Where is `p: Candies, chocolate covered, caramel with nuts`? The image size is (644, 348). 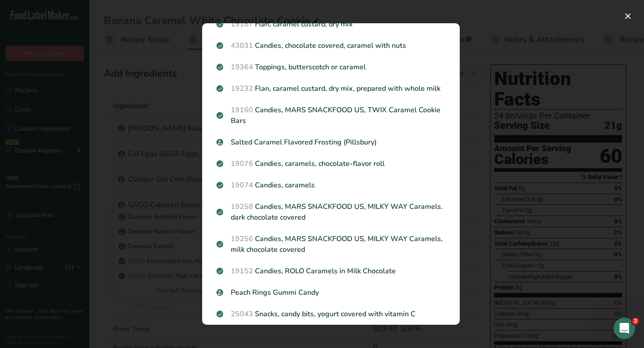
p: Candies, chocolate covered, caramel with nuts is located at coordinates (331, 46).